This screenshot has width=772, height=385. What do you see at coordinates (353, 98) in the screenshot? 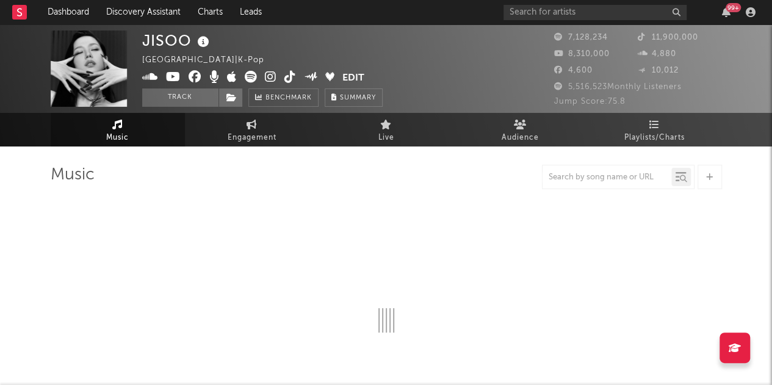
I see `button: Summary` at bounding box center [353, 98].